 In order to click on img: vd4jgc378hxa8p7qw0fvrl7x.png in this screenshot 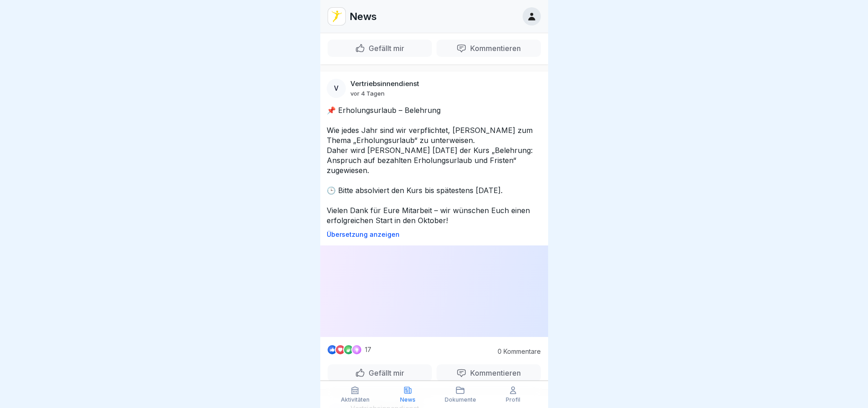, I will do `click(337, 16)`.